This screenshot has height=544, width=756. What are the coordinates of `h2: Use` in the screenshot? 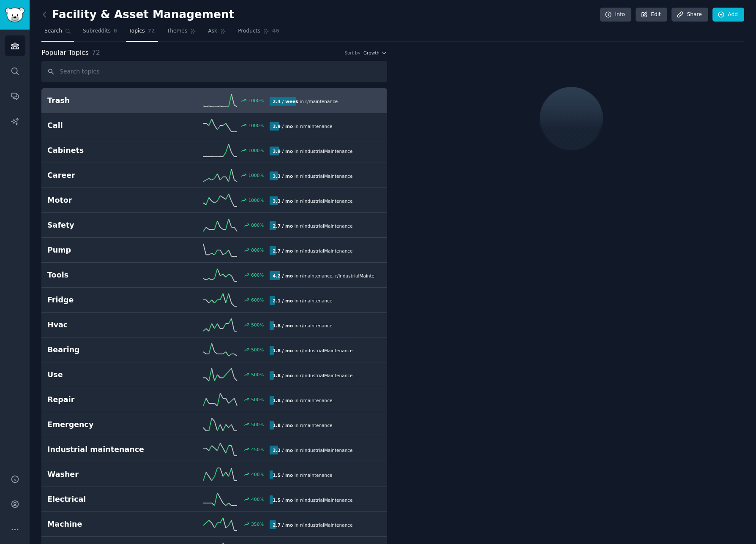 It's located at (103, 374).